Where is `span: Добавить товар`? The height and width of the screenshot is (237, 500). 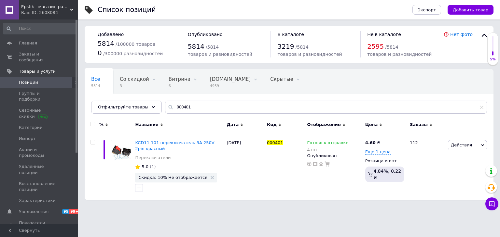 span: Добавить товар is located at coordinates (470, 10).